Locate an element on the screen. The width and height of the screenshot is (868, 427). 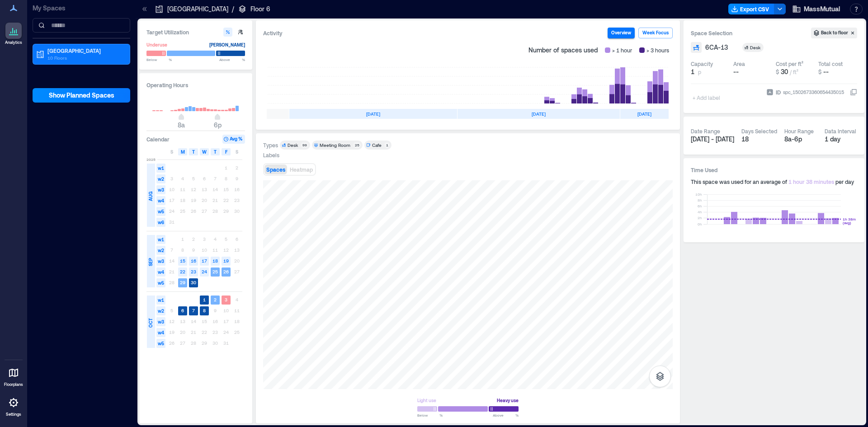
p: Floorplans is located at coordinates (13, 385).